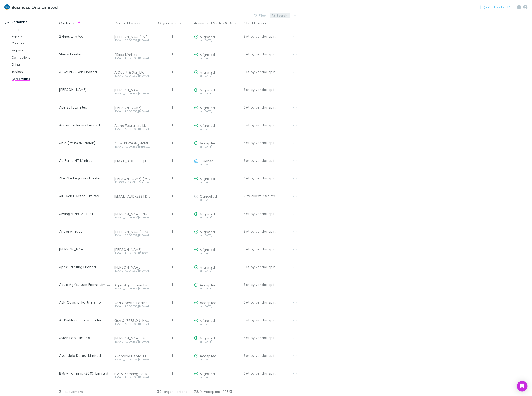  What do you see at coordinates (259, 23) in the screenshot?
I see `button: Client Discount` at bounding box center [259, 23].